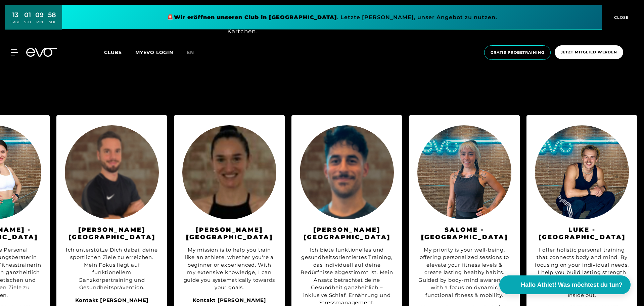 Image resolution: width=644 pixels, height=306 pixels. Describe the element at coordinates (39, 15) in the screenshot. I see `div: 09` at that location.